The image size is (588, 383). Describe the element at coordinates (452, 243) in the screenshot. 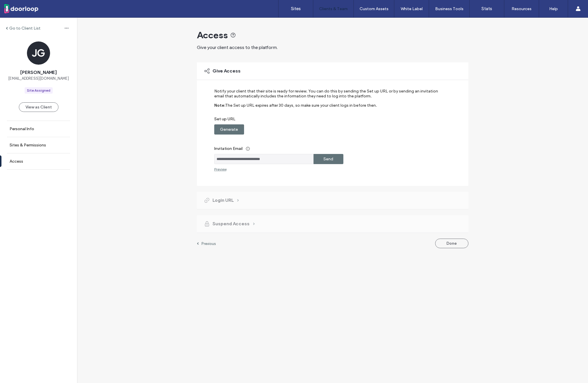

I see `a: Done` at that location.